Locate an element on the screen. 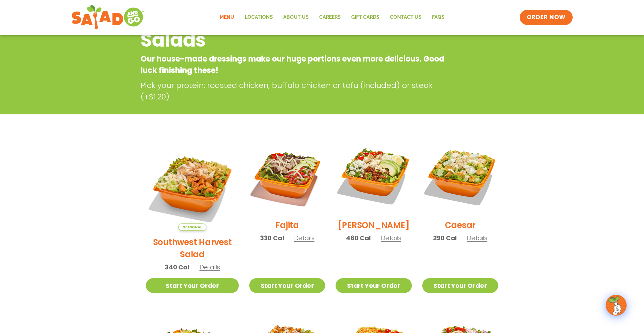  a: Menu is located at coordinates (227, 17).